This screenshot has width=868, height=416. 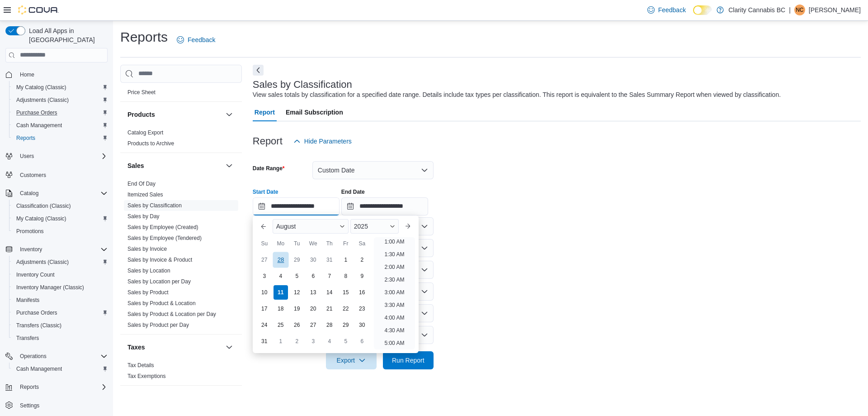 What do you see at coordinates (265, 325) in the screenshot?
I see `div: day-24` at bounding box center [265, 325].